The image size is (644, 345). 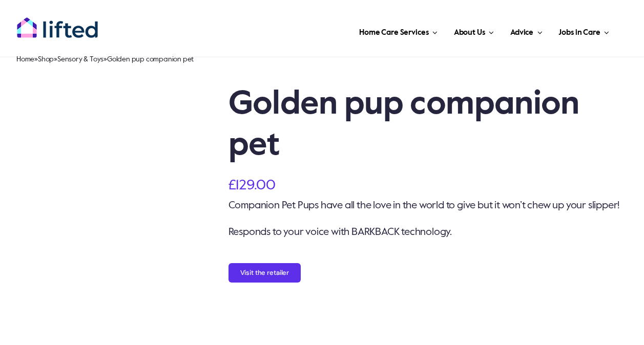 I want to click on nav: Breadcrumb, so click(x=321, y=60).